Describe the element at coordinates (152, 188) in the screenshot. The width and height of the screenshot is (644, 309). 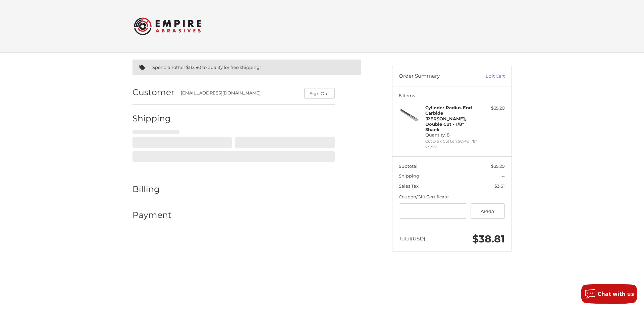
I see `h2: Billing` at that location.